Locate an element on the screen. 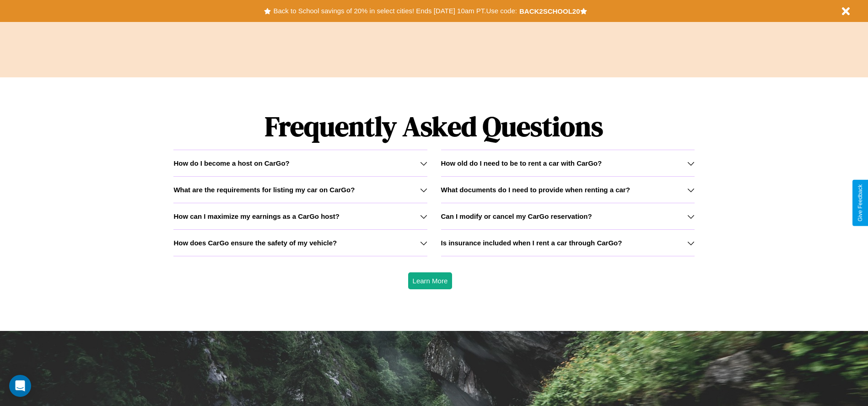 This screenshot has height=406, width=868. h1: Frequently Asked Questions is located at coordinates (433, 127).